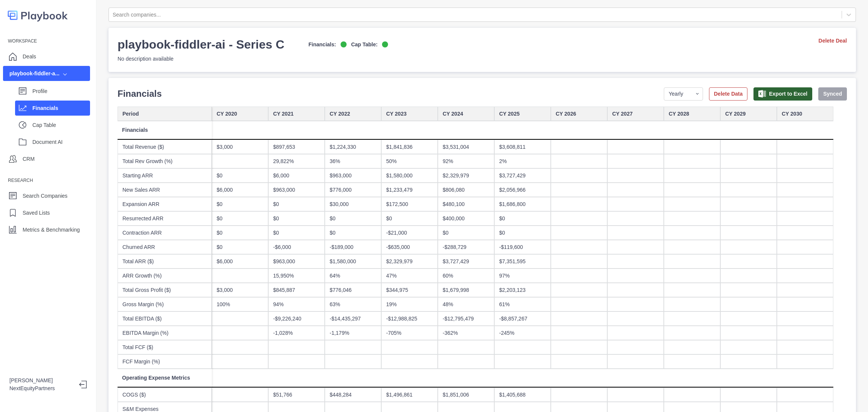  What do you see at coordinates (410, 161) in the screenshot?
I see `div: 50%` at bounding box center [410, 161].